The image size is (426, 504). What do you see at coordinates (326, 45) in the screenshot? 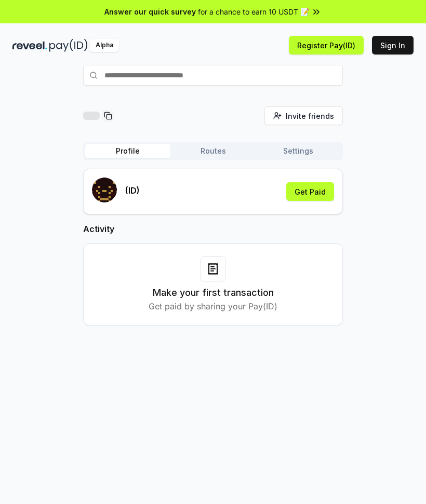
I see `button: Register Pay(ID)` at bounding box center [326, 45].